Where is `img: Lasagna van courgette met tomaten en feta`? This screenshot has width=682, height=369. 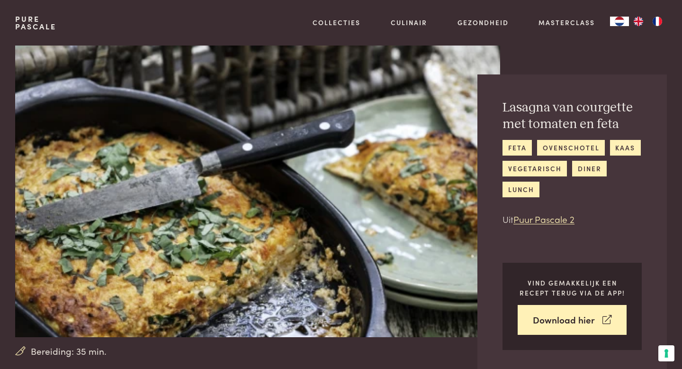
img: Lasagna van courgette met tomaten en feta is located at coordinates (258, 191).